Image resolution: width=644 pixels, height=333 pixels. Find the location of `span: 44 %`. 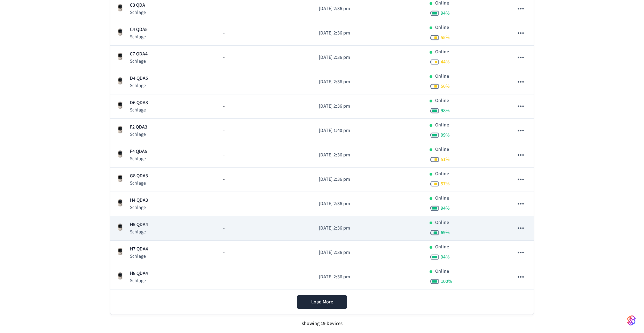

span: 44 % is located at coordinates (445, 62).